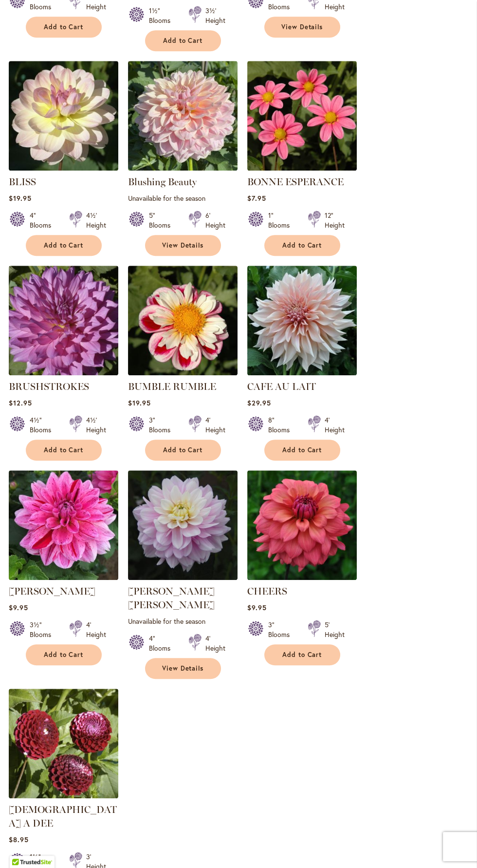  What do you see at coordinates (162, 220) in the screenshot?
I see `div: 5" Blooms` at bounding box center [162, 220].